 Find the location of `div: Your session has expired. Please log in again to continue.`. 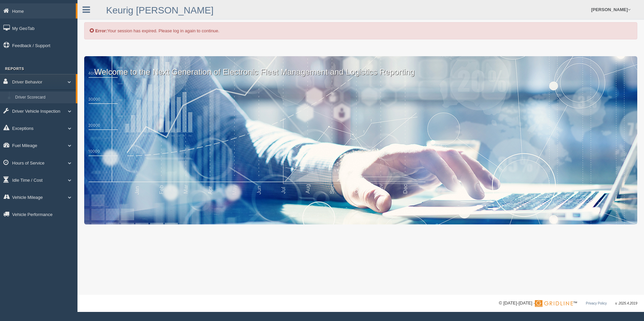

div: Your session has expired. Please log in again to continue. is located at coordinates (361, 31).